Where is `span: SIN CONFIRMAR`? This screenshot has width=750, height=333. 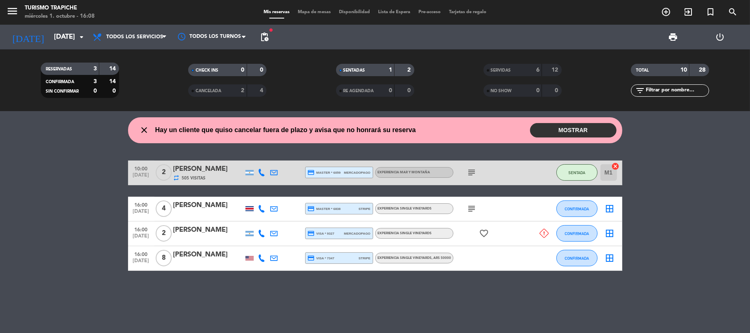 span: SIN CONFIRMAR is located at coordinates (62, 91).